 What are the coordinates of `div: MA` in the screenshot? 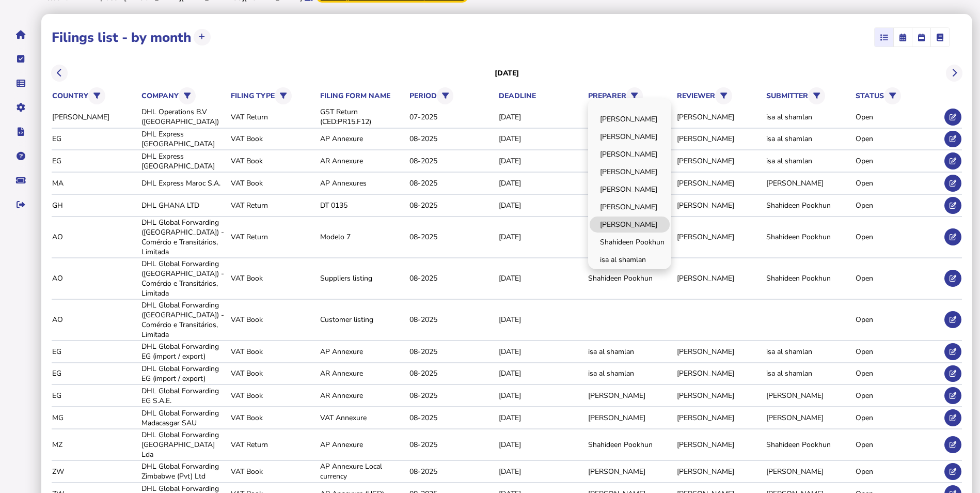 It's located at (95, 183).